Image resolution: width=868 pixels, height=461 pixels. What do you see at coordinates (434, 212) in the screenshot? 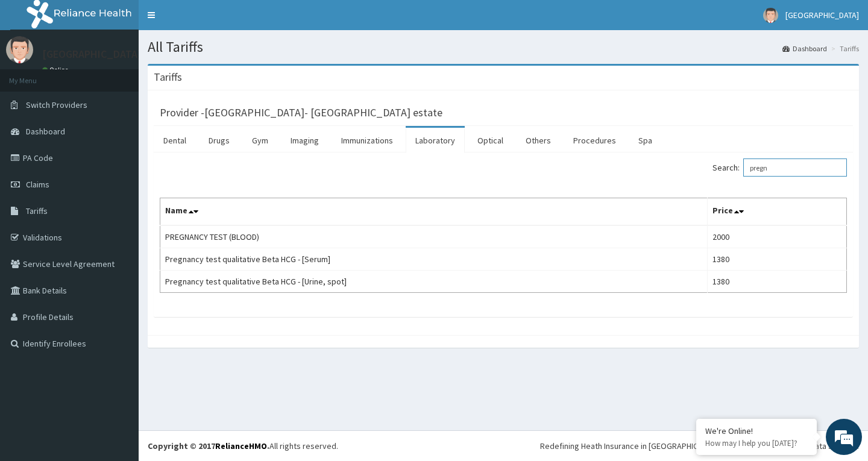
I see `th: Name` at bounding box center [434, 212].